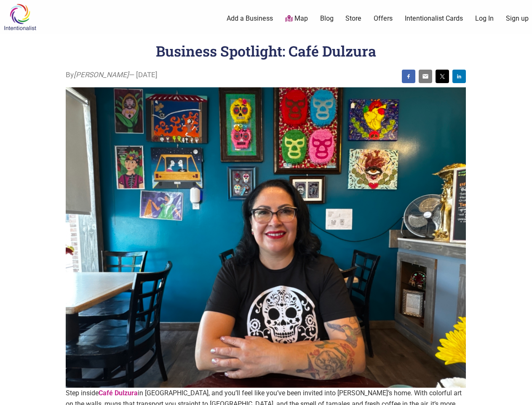  What do you see at coordinates (442, 76) in the screenshot?
I see `img: twitter sharing button` at bounding box center [442, 76].